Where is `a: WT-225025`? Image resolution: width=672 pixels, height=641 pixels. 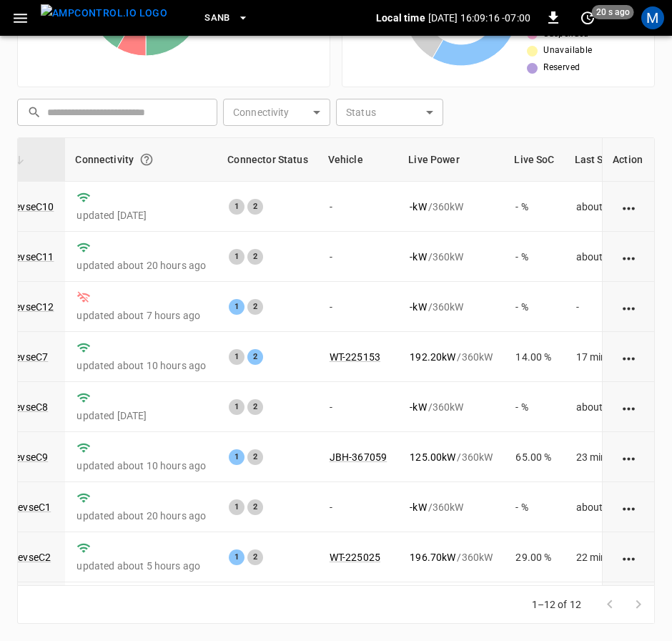
a: WT-225025 is located at coordinates (355, 557).